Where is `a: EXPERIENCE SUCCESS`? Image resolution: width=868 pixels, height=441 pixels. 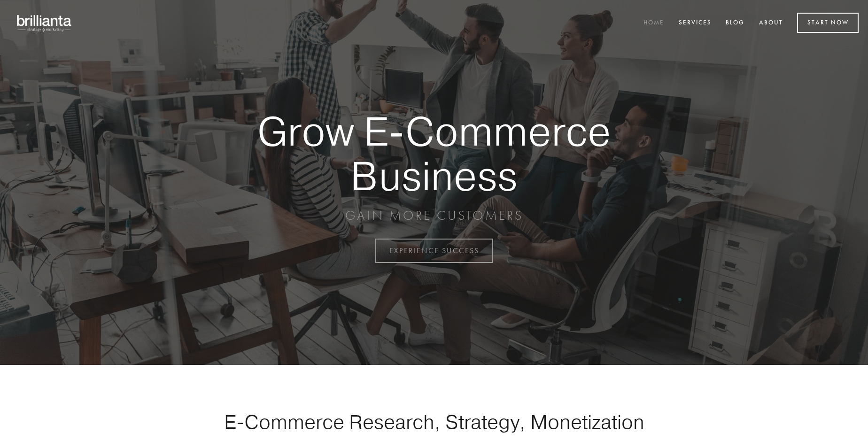 a: EXPERIENCE SUCCESS is located at coordinates (434, 251).